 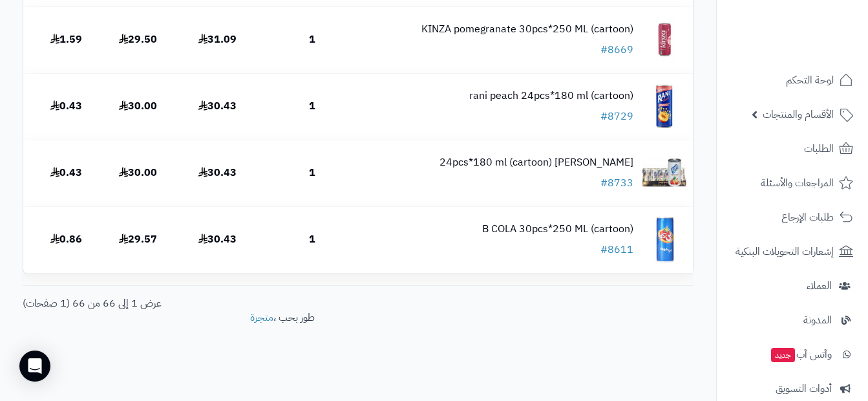 I want to click on a: #8669, so click(x=617, y=50).